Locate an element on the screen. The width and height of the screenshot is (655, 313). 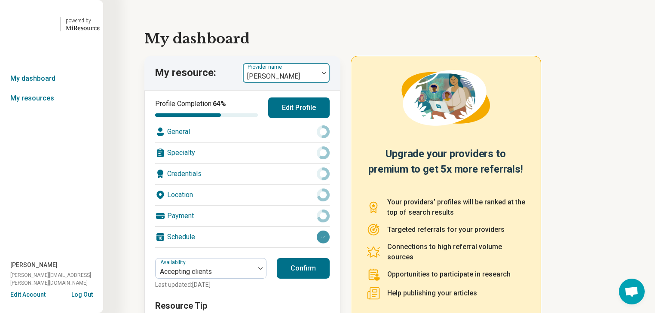
button: Log Out is located at coordinates (82, 294).